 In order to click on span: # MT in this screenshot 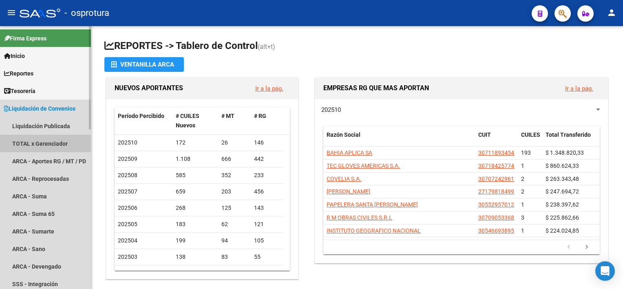, I will do `click(228, 116)`.